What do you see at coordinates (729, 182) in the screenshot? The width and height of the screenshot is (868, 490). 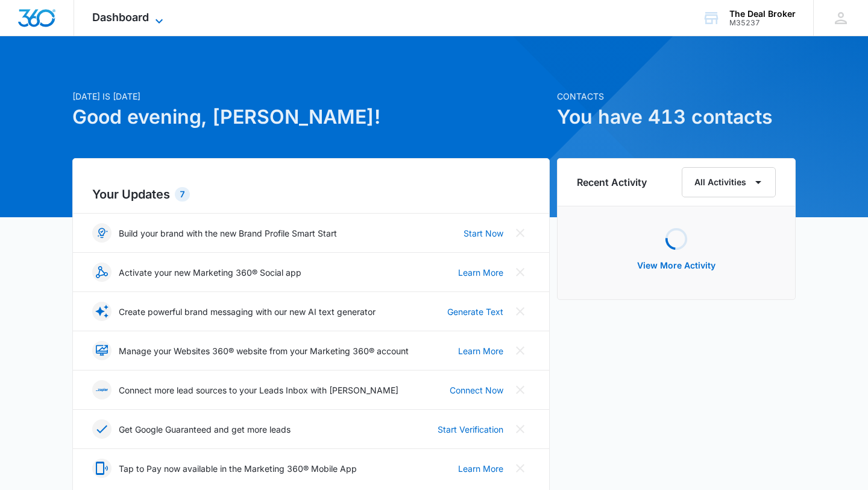 I see `button: All Activities` at bounding box center [729, 182].